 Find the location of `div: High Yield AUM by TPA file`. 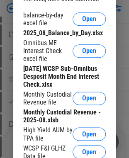

div: High Yield AUM by TPA file is located at coordinates (48, 134).